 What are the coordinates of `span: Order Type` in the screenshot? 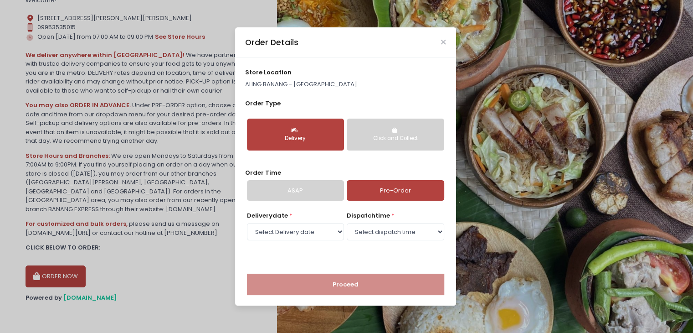 It's located at (263, 103).